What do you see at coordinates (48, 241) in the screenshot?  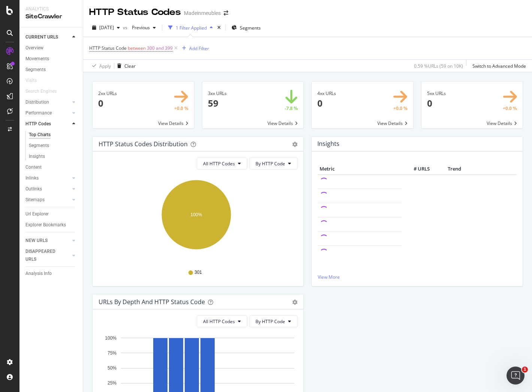 I see `a: NEW URLS` at bounding box center [48, 241].